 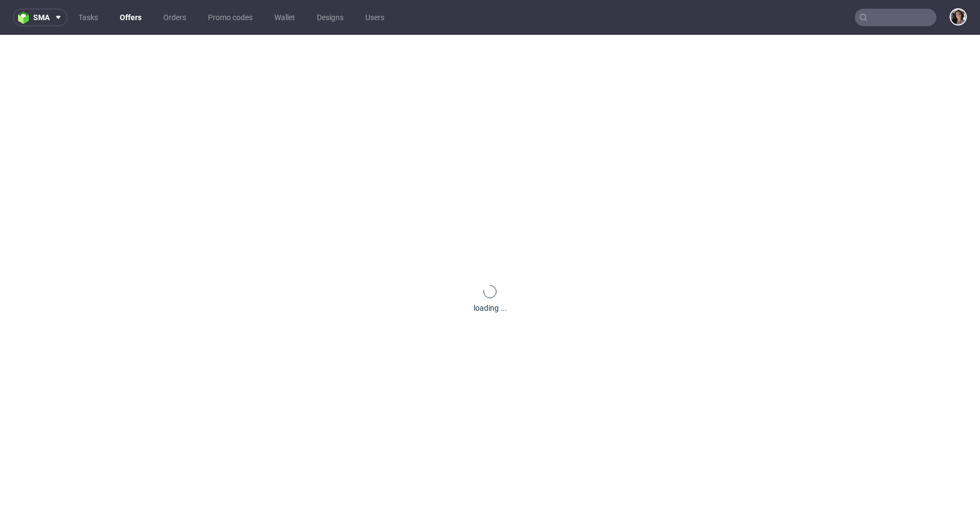 I want to click on img: logo, so click(x=25, y=17).